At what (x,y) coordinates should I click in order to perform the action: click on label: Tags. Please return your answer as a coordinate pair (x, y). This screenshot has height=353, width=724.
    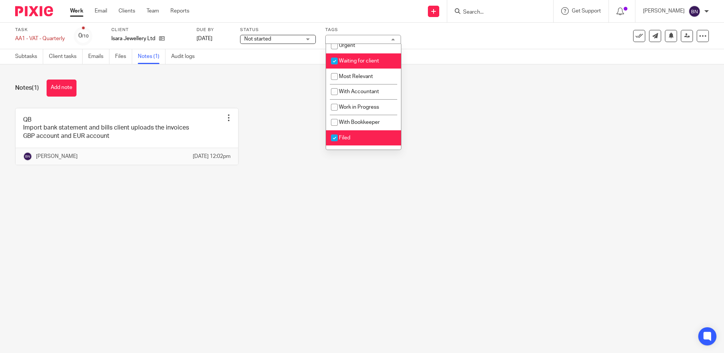
    Looking at the image, I should click on (363, 30).